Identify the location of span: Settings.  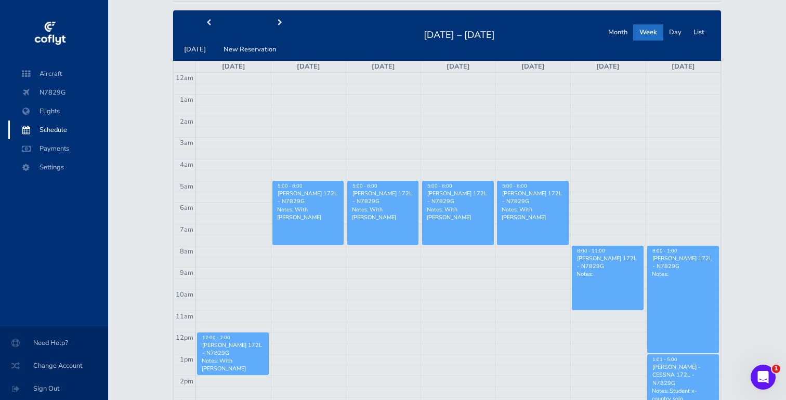
(58, 167).